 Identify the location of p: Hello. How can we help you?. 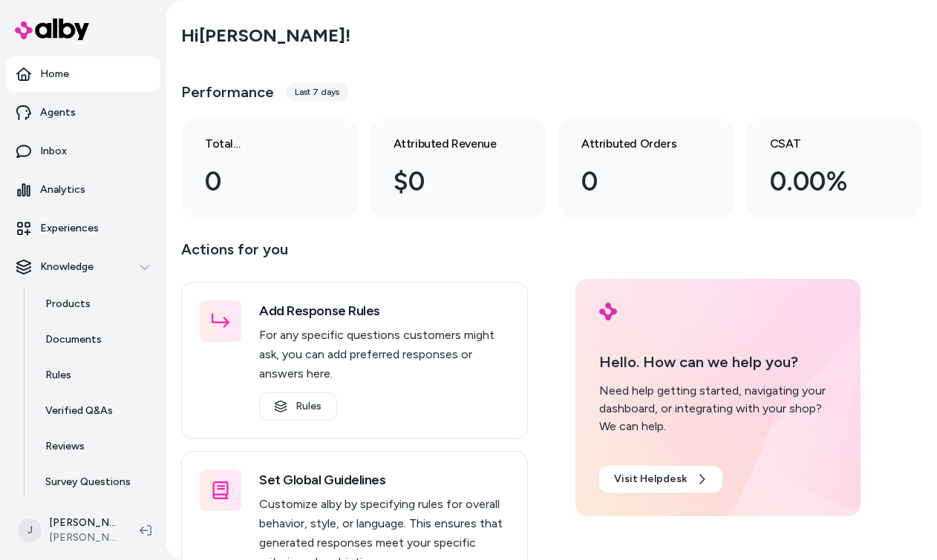
(719, 362).